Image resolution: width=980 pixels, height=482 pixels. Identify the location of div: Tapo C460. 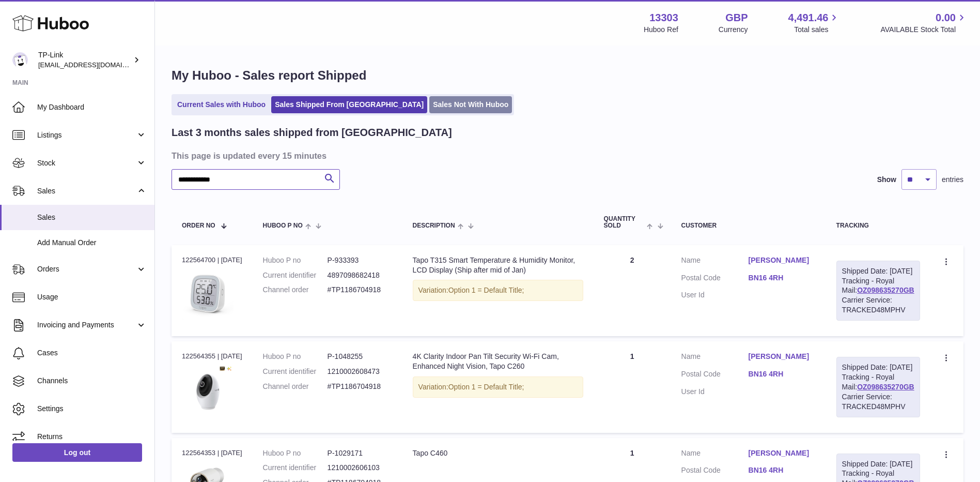
(498, 453).